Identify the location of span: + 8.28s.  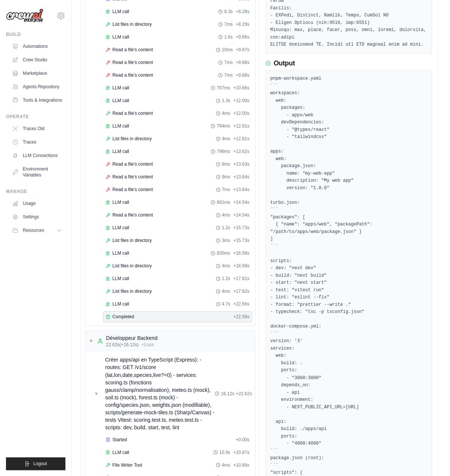
(242, 11).